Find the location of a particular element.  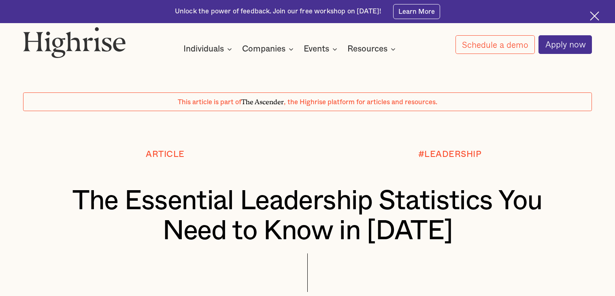

div: #LEADERSHIP is located at coordinates (450, 154).